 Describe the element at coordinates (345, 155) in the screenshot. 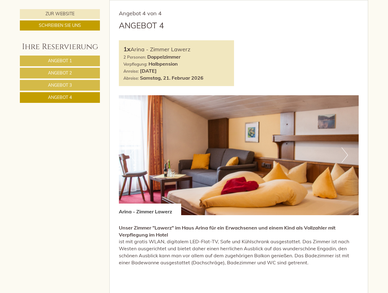

I see `button: Next` at that location.